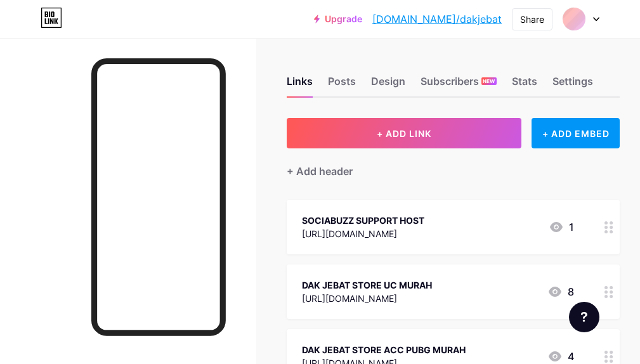 Image resolution: width=640 pixels, height=364 pixels. Describe the element at coordinates (342, 85) in the screenshot. I see `div: Posts` at that location.